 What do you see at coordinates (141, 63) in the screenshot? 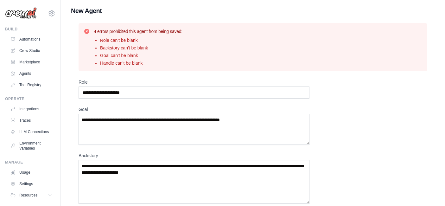
I see `li: Handle can't be blank` at bounding box center [141, 63].